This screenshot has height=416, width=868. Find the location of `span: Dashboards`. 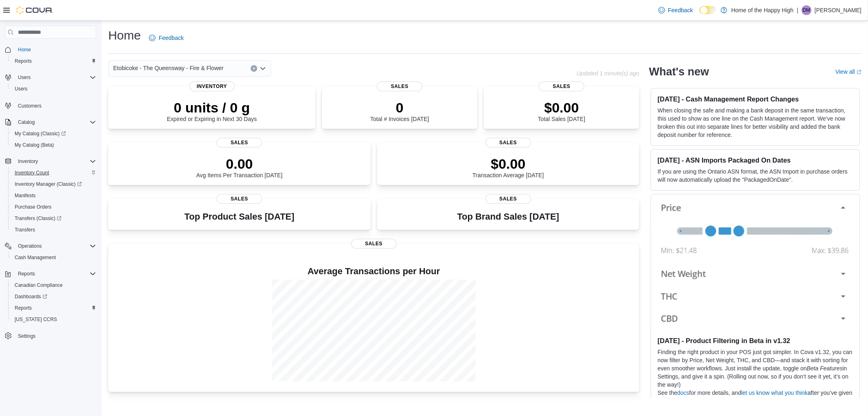

span: Dashboards is located at coordinates (54, 297).